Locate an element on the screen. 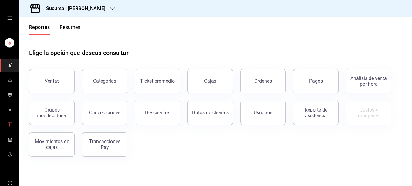  button: Órdenes is located at coordinates (263, 81).